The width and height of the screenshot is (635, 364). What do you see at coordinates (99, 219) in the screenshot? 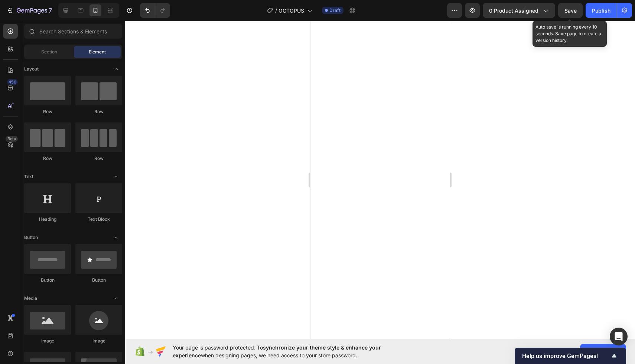
I see `div: Text Block` at bounding box center [99, 219].